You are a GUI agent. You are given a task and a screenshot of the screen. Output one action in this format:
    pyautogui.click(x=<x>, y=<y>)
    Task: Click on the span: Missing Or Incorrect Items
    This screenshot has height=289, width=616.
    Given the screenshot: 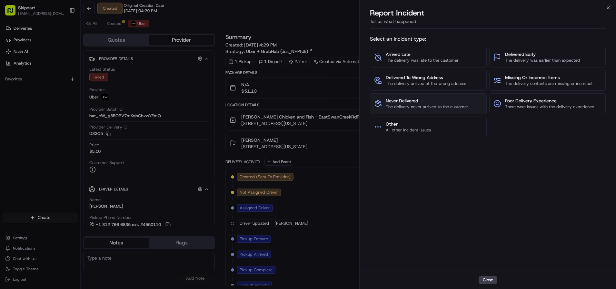 What is the action you would take?
    pyautogui.click(x=549, y=77)
    